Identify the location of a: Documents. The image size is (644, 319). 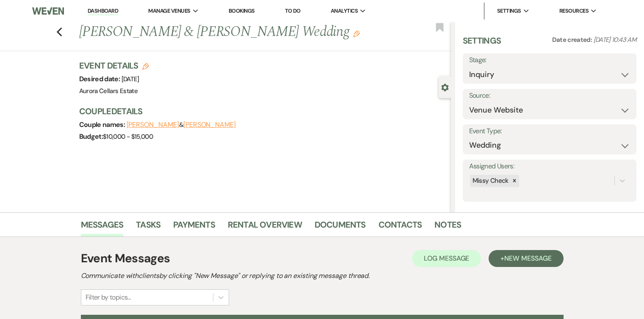
(340, 227).